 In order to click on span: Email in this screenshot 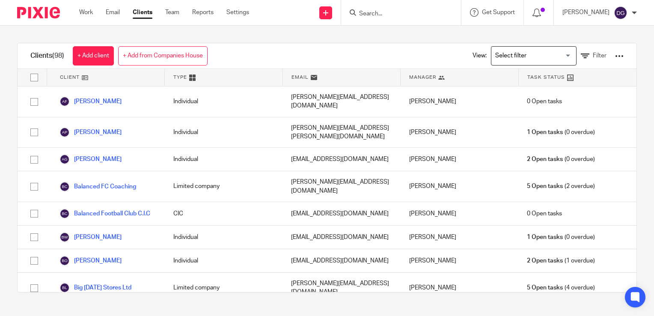, I will do `click(300, 77)`.